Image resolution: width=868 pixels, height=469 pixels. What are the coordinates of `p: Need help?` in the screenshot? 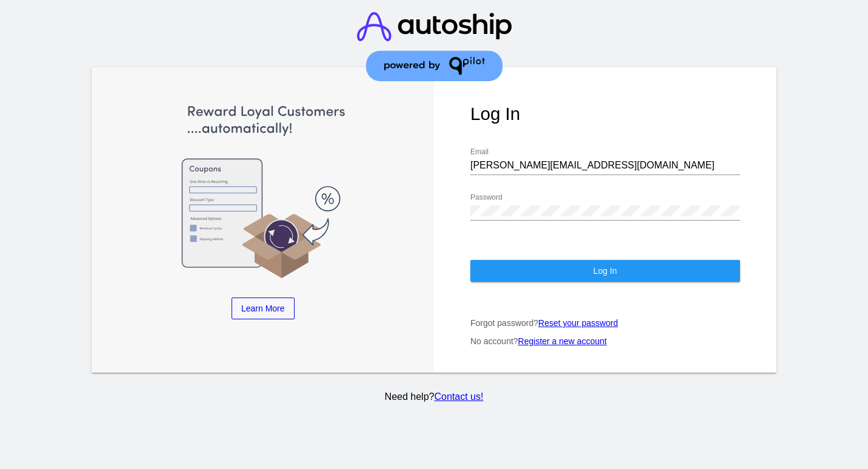 It's located at (434, 397).